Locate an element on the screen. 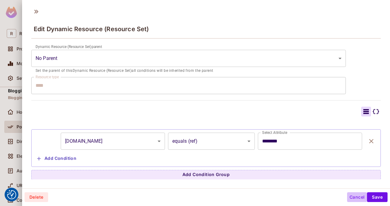 This screenshot has height=206, width=390. p: Set the parent of this Dynamic Resource (Resource Set) all conditions will be inherited from the ... is located at coordinates (188, 71).